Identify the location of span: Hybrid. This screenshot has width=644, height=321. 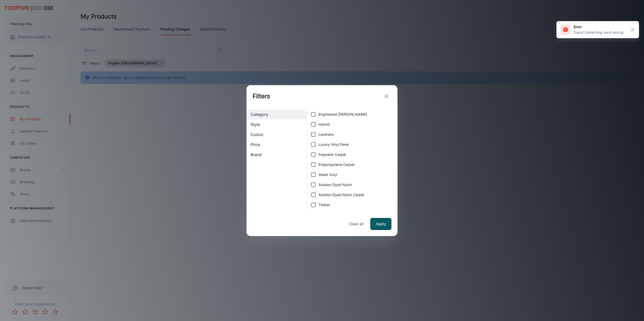
(324, 124).